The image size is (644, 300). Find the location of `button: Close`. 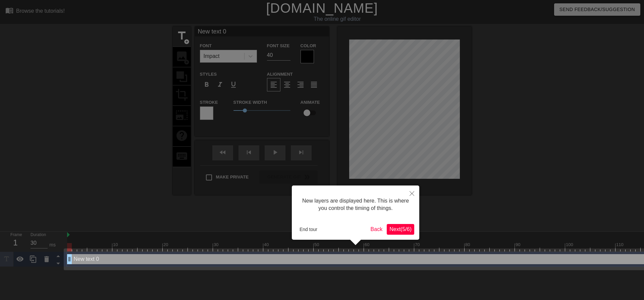

button: Close is located at coordinates (412, 193).